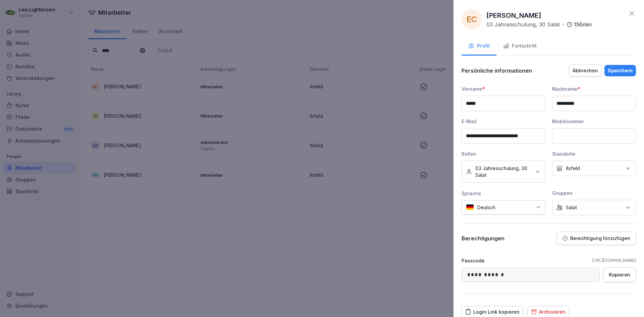  What do you see at coordinates (503, 122) in the screenshot?
I see `div: E-Mail` at bounding box center [503, 122].